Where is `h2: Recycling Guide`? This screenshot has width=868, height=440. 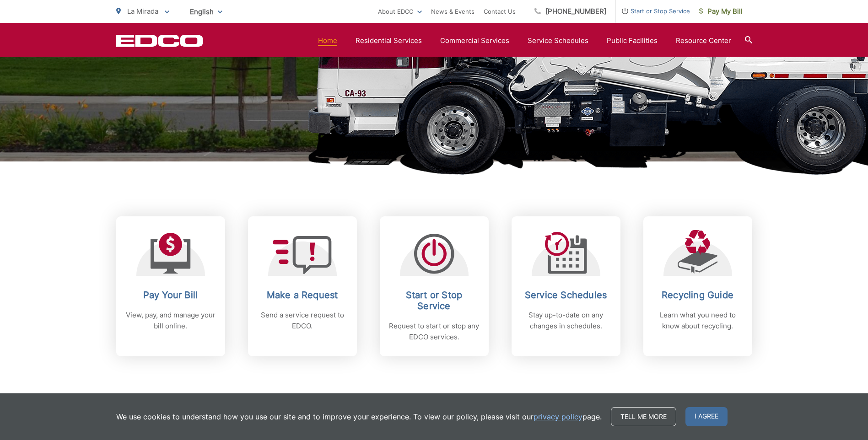 h2: Recycling Guide is located at coordinates (698, 295).